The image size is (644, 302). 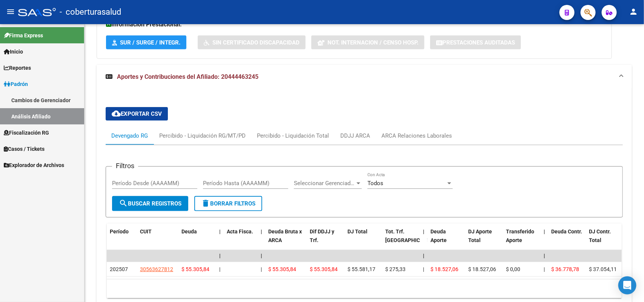 I want to click on span: Todos, so click(x=375, y=183).